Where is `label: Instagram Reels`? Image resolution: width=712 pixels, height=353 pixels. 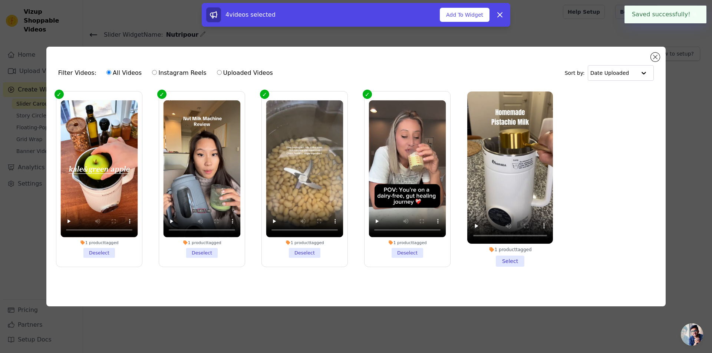
label: Instagram Reels is located at coordinates (179, 73).